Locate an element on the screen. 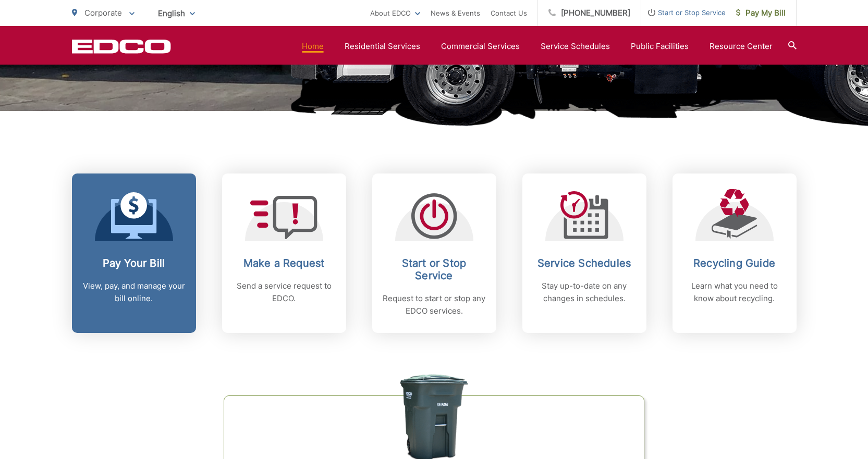 The image size is (868, 459). a: Service Schedules Stay up-to-date on any changes in schedules. is located at coordinates (584, 253).